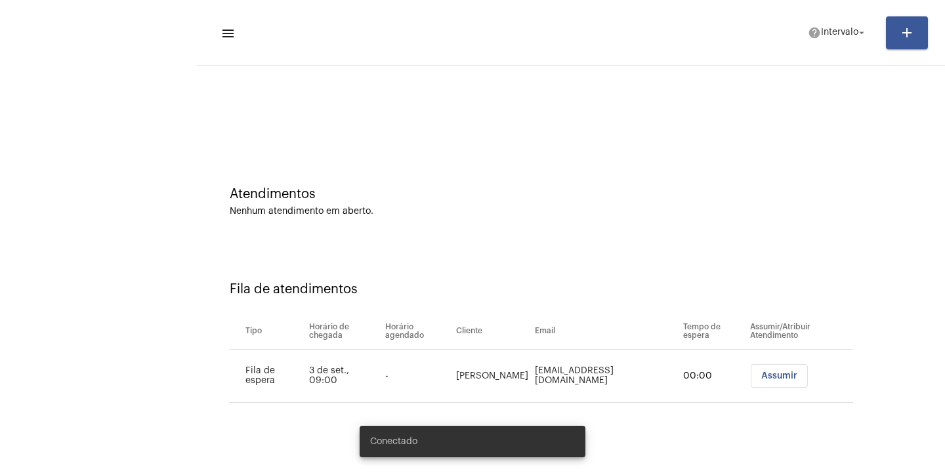  What do you see at coordinates (344, 376) in the screenshot?
I see `td: 3 de set., 09:00` at bounding box center [344, 376].